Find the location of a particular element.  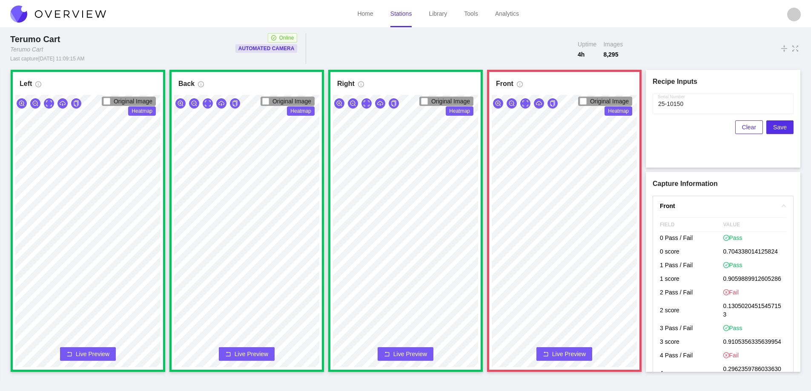

h1: Right is located at coordinates (346, 84).